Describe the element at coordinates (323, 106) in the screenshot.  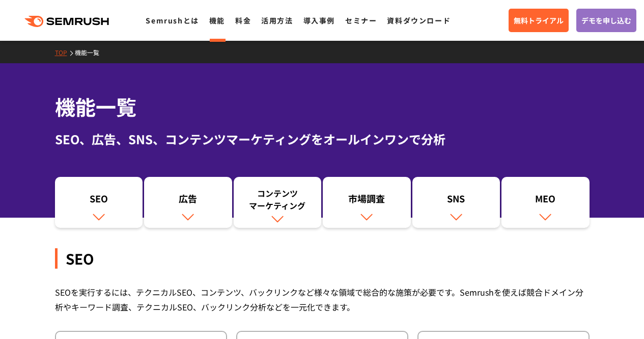
I see `h1: 機能一覧` at that location.